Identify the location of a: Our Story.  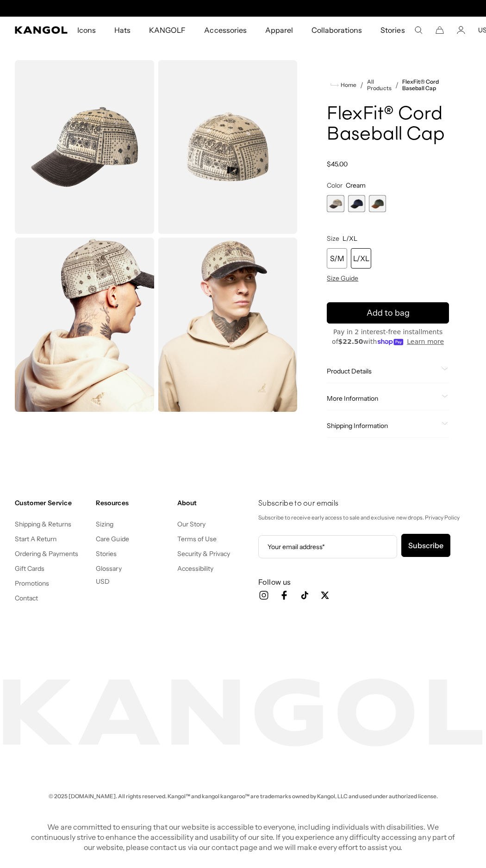
(191, 524).